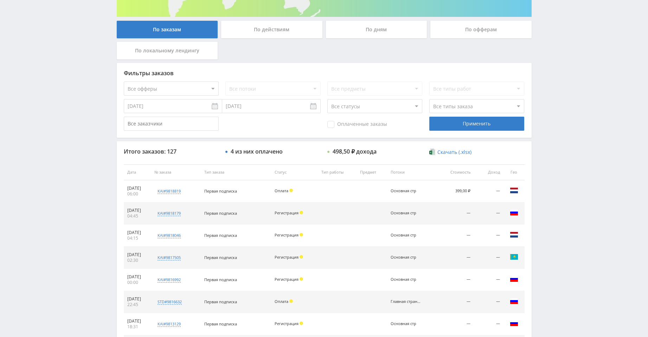 This screenshot has height=337, width=648. What do you see at coordinates (514, 172) in the screenshot?
I see `th: Гео` at bounding box center [514, 172].